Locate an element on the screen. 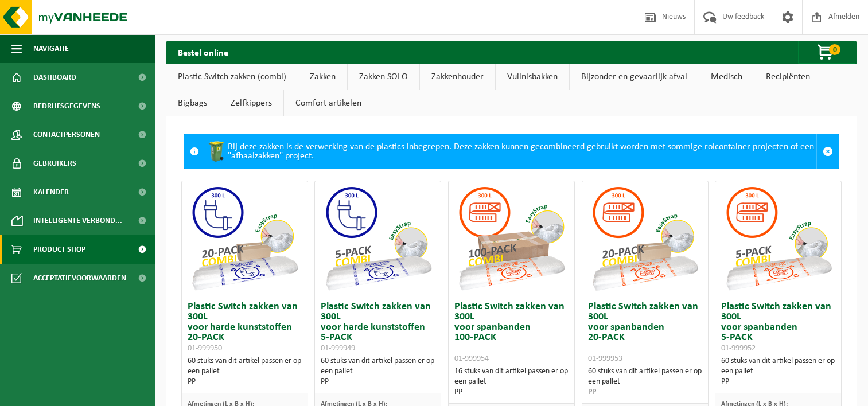  span: Intelligente verbond... is located at coordinates (77, 221).